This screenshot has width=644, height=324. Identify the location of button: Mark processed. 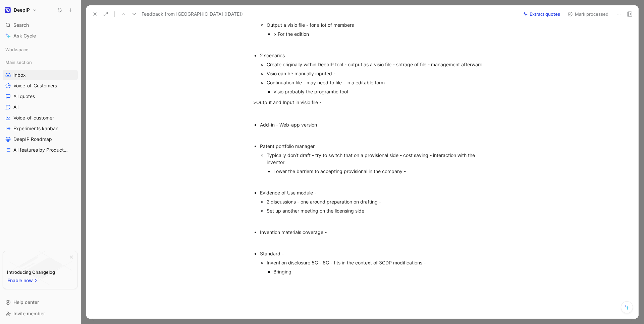
(587, 14).